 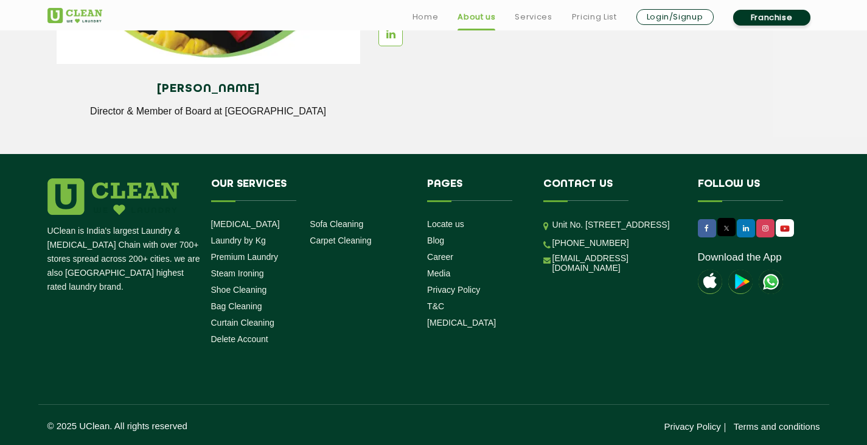 What do you see at coordinates (611, 190) in the screenshot?
I see `h4: Contact us` at bounding box center [611, 190].